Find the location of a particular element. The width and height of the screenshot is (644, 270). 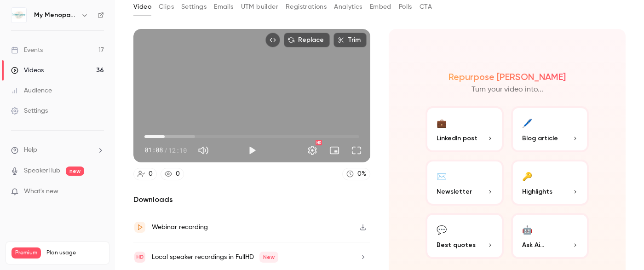

span: Highlights is located at coordinates (538, 191).